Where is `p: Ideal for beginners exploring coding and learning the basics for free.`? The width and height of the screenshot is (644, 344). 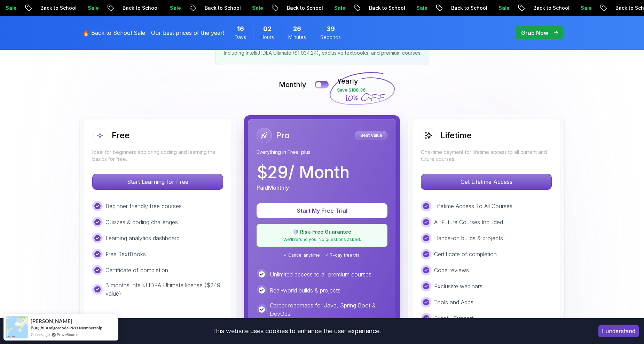 p: Ideal for beginners exploring coding and learning the basics for free. is located at coordinates (158, 156).